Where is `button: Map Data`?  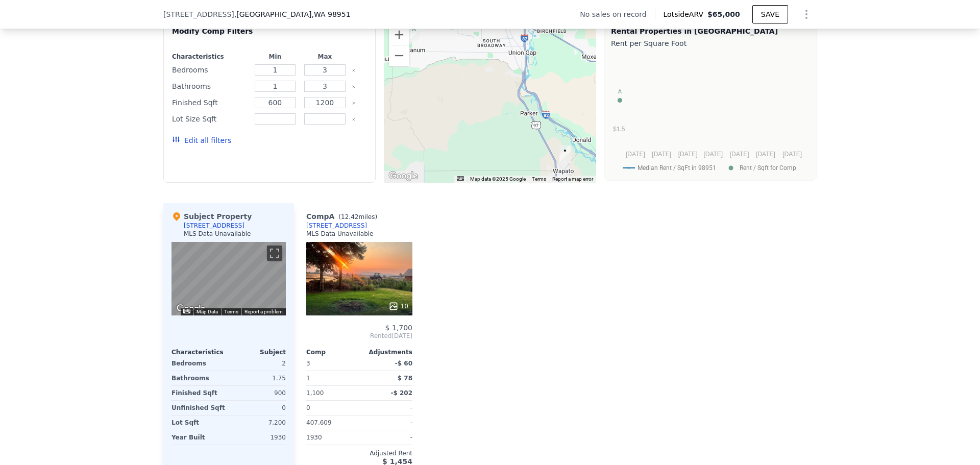 button: Map Data is located at coordinates (207, 312).